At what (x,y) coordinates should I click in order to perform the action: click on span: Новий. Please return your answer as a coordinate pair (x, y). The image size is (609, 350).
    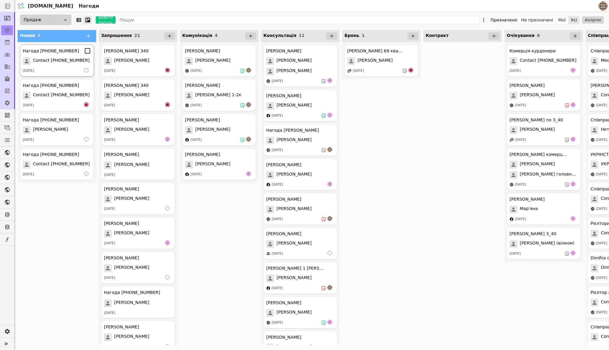
    Looking at the image, I should click on (28, 35).